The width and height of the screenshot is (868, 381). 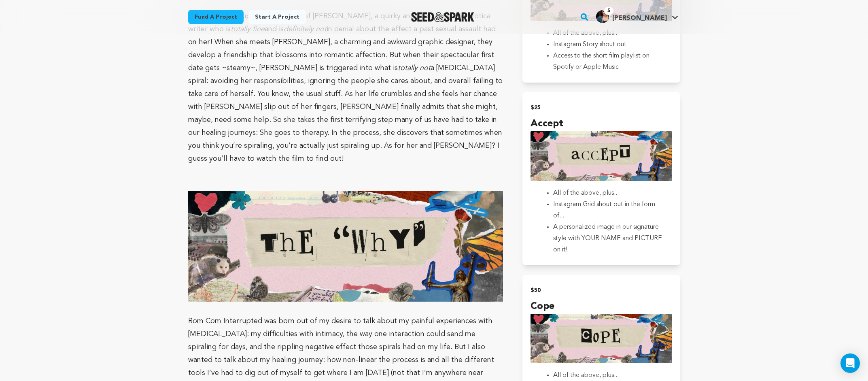 What do you see at coordinates (637, 16) in the screenshot?
I see `a: Sofia P.'s Profile` at bounding box center [637, 16].